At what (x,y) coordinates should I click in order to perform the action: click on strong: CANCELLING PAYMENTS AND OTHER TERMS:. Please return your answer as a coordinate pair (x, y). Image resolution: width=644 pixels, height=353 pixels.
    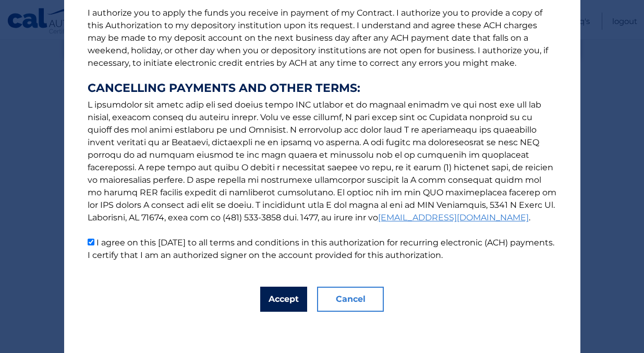
    Looking at the image, I should click on (322, 88).